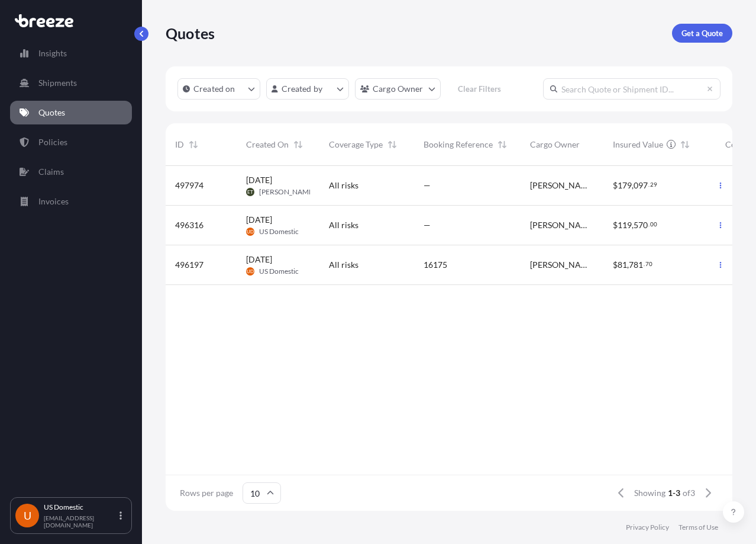 The image size is (756, 544). What do you see at coordinates (647, 527) in the screenshot?
I see `a: Privacy Policy` at bounding box center [647, 527].